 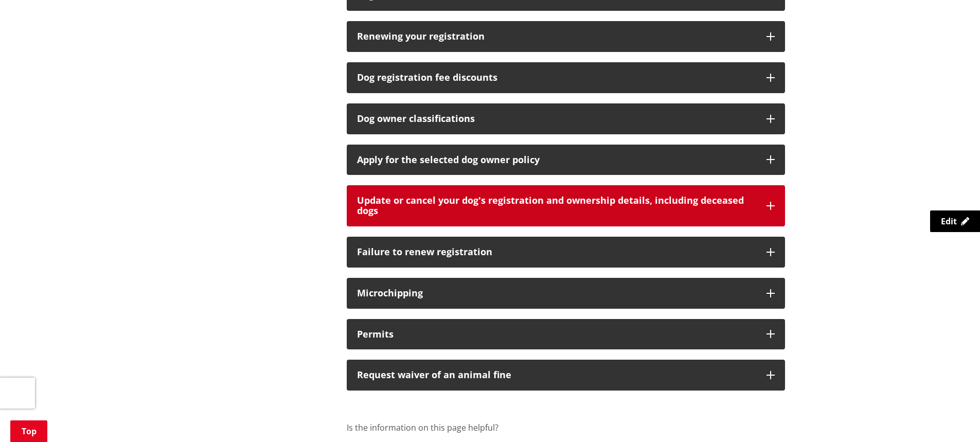 What do you see at coordinates (566, 335) in the screenshot?
I see `button: Permits` at bounding box center [566, 335].